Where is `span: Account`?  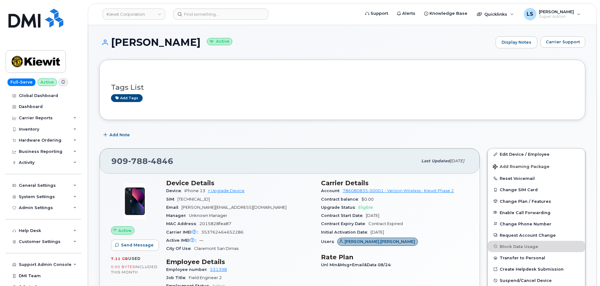 span: Account is located at coordinates (332, 190).